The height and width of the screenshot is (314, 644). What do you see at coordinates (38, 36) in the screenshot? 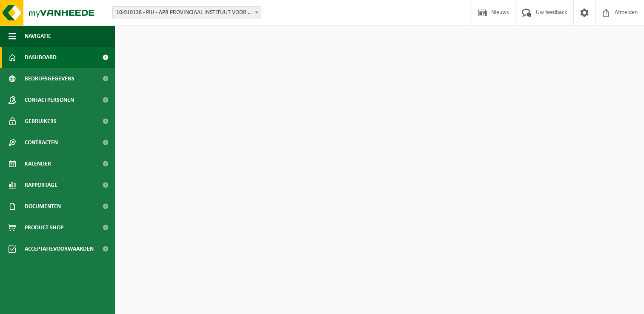
I see `span: Navigatie` at bounding box center [38, 36].